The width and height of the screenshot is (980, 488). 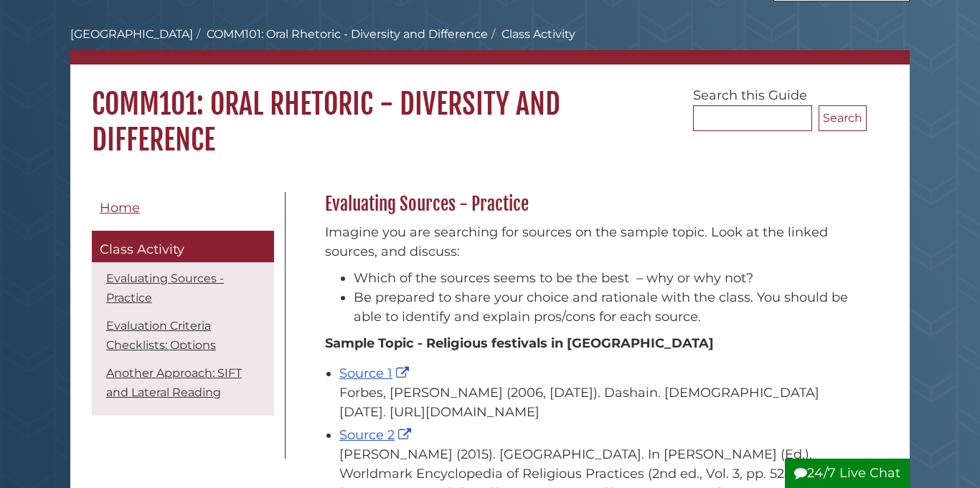 I want to click on div: Guide Pages, so click(x=183, y=308).